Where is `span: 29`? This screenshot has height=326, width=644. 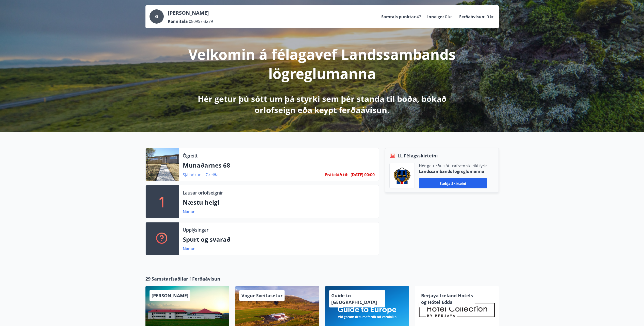
span: 29 is located at coordinates (148, 279).